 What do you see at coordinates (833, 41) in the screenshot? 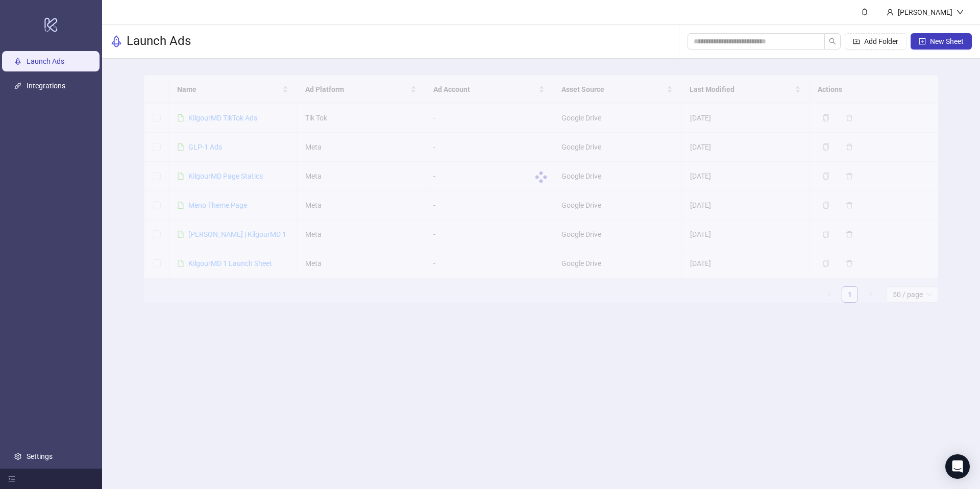
I see `span: search` at bounding box center [833, 41].